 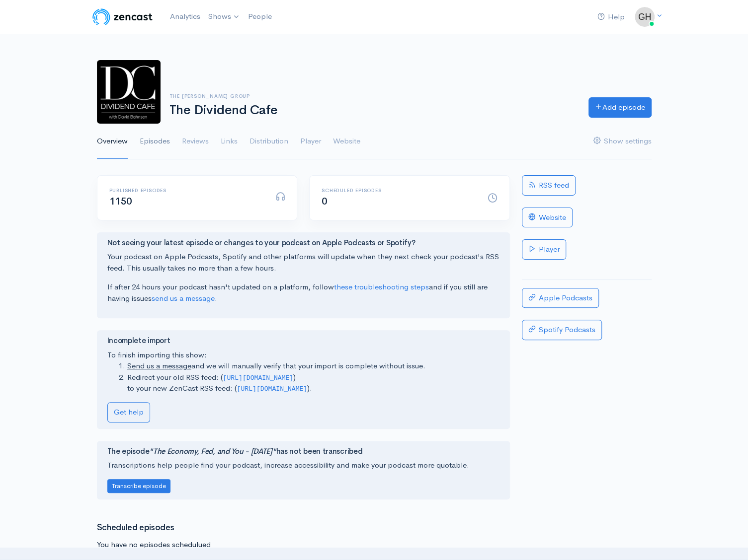 I want to click on h1: The Dividend Cafe, so click(x=373, y=110).